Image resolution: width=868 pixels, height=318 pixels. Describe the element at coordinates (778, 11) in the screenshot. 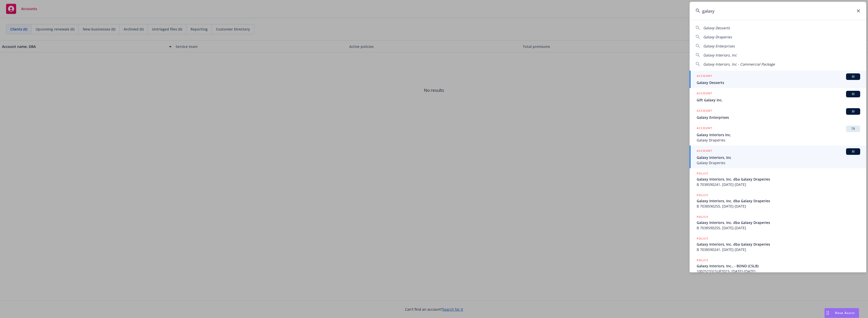

I see `input: Search...` at that location.